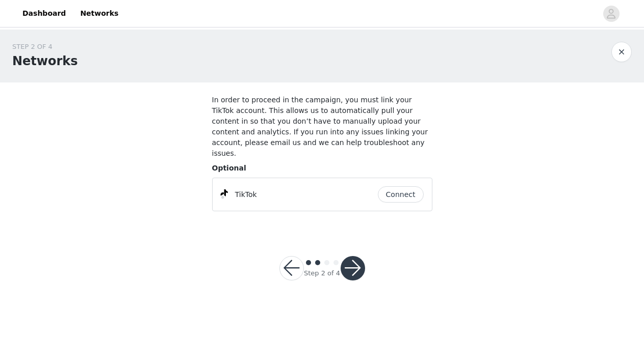 The width and height of the screenshot is (644, 340). I want to click on p: TikTok, so click(246, 194).